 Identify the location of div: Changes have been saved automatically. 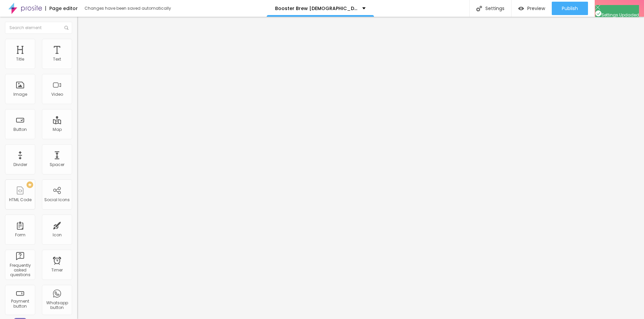
(127, 8).